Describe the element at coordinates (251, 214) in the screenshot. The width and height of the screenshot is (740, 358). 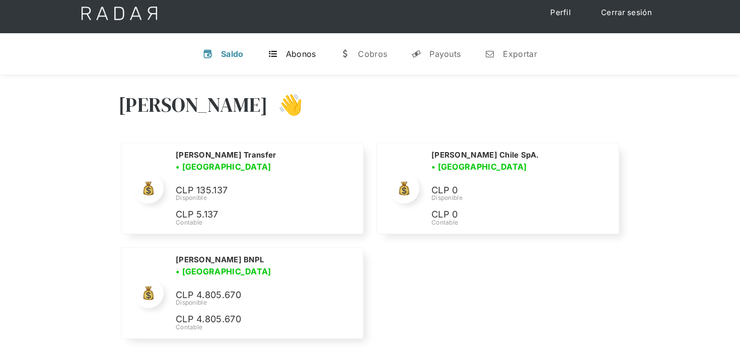
I see `p: CLP 5.137` at that location.